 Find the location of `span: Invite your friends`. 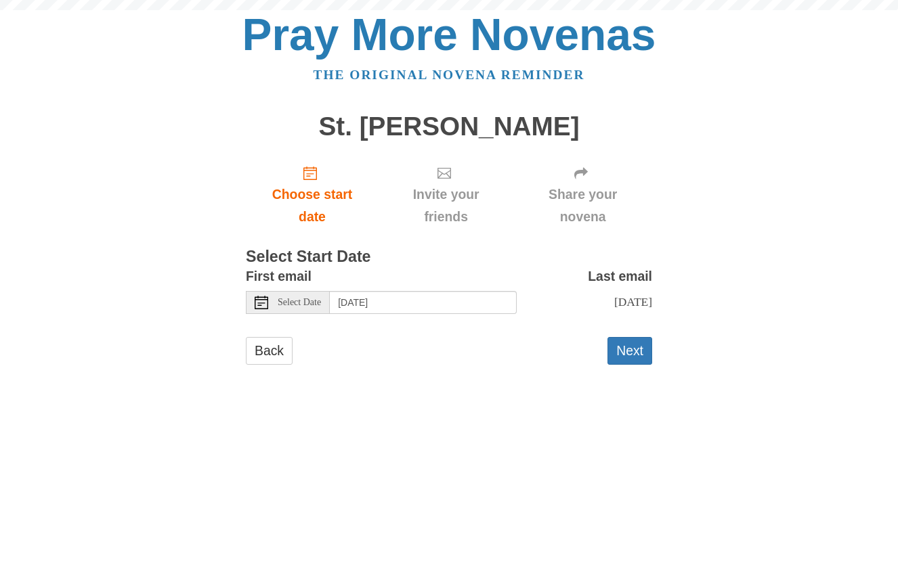

span: Invite your friends is located at coordinates (446, 206).